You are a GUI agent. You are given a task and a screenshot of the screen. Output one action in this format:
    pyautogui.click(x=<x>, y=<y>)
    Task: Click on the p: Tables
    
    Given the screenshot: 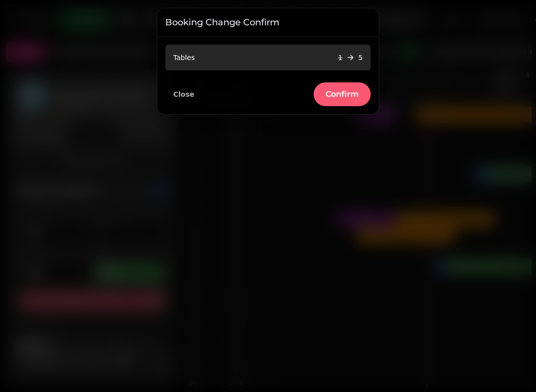 What is the action you would take?
    pyautogui.click(x=184, y=58)
    